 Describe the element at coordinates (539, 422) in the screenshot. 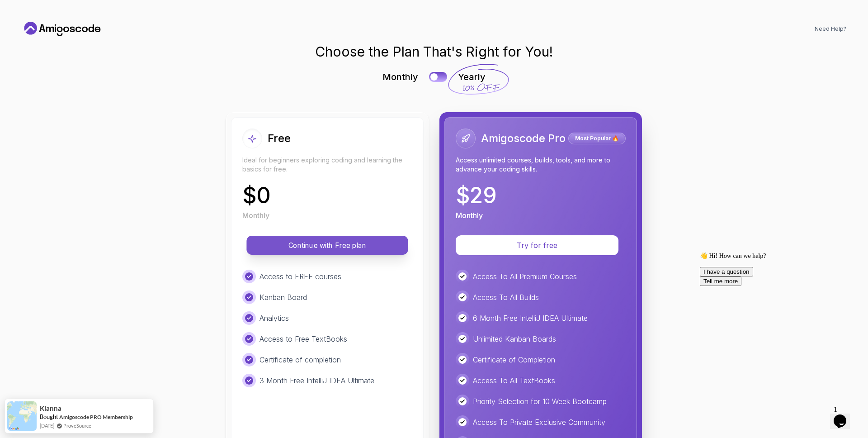

I see `p: Access To Private Exclusive Community` at that location.